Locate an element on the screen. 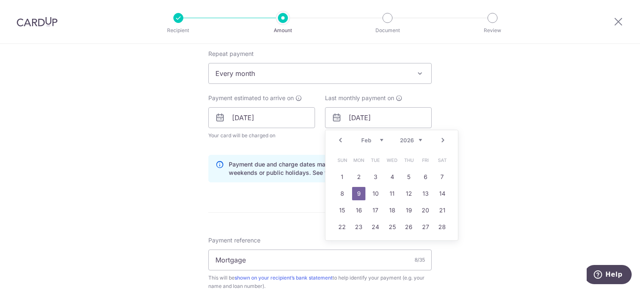 This screenshot has width=640, height=290. a: 1 is located at coordinates (342, 177).